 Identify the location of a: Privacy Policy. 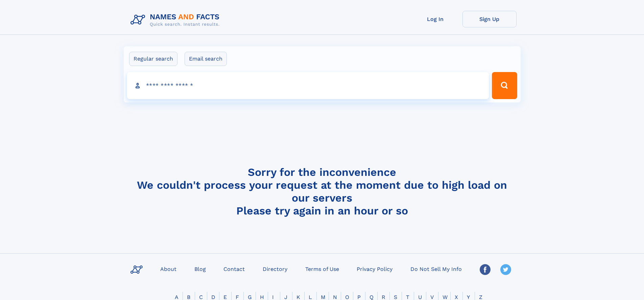
(375, 268).